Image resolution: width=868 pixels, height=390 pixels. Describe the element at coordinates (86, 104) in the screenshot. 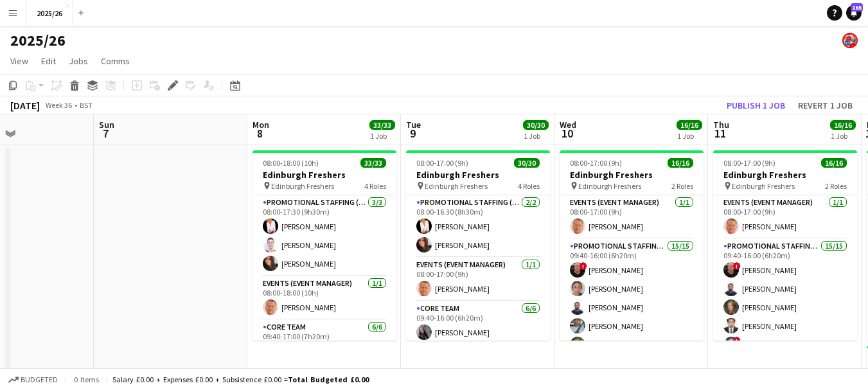

I see `div: BST` at that location.